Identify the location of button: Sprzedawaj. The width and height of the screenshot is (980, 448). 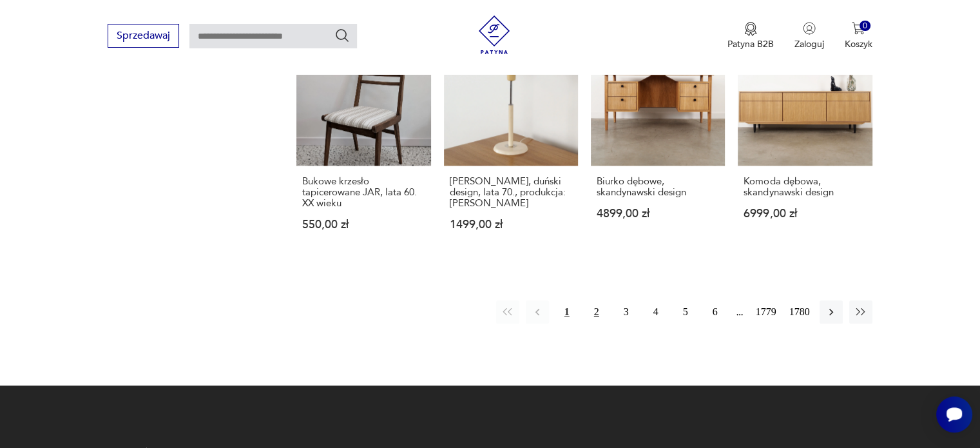
(143, 35).